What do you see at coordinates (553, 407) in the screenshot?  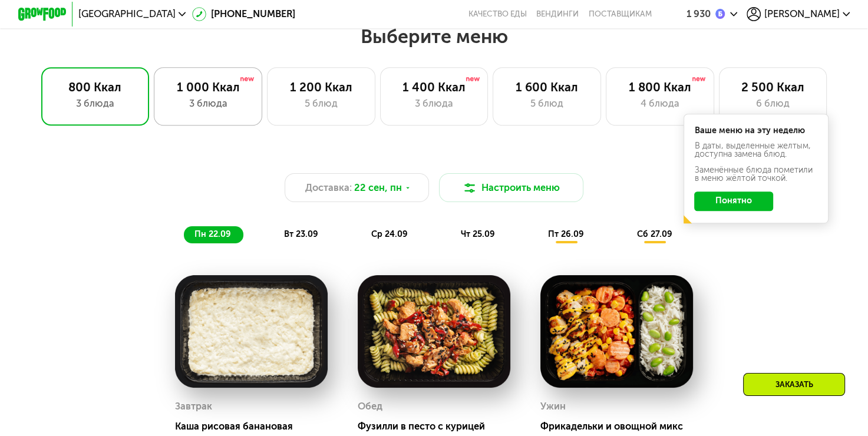 I see `div: Ужин` at bounding box center [553, 407].